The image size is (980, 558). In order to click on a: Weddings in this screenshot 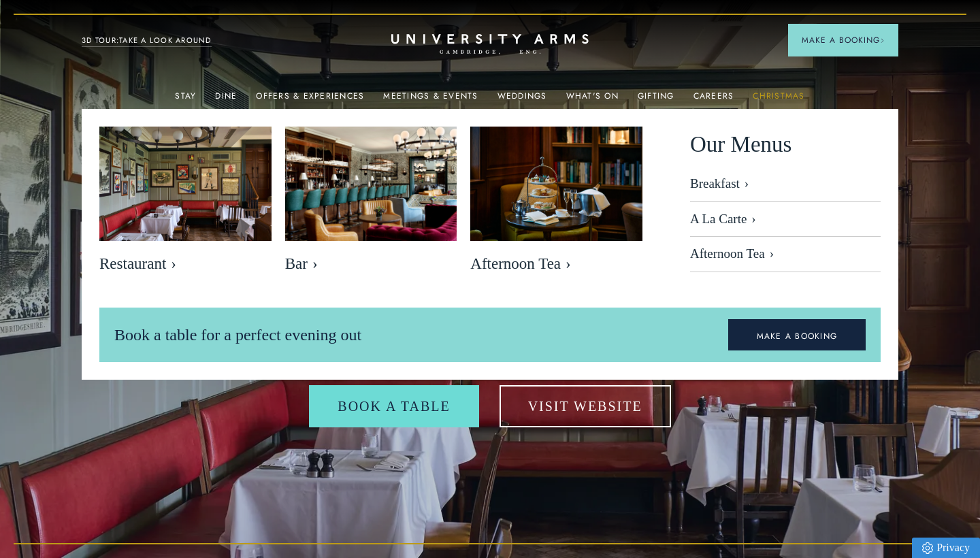, I will do `click(522, 100)`.